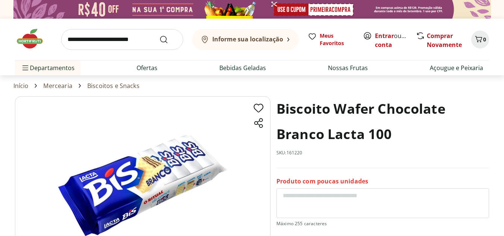 The width and height of the screenshot is (504, 236). I want to click on a: Ofertas, so click(147, 68).